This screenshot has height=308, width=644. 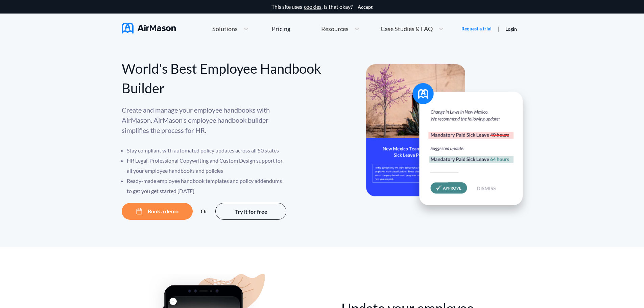 I want to click on div: Pricing, so click(x=281, y=29).